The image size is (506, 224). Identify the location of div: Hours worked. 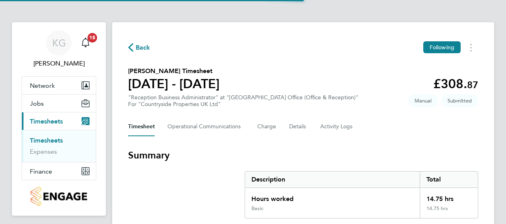
(332, 197).